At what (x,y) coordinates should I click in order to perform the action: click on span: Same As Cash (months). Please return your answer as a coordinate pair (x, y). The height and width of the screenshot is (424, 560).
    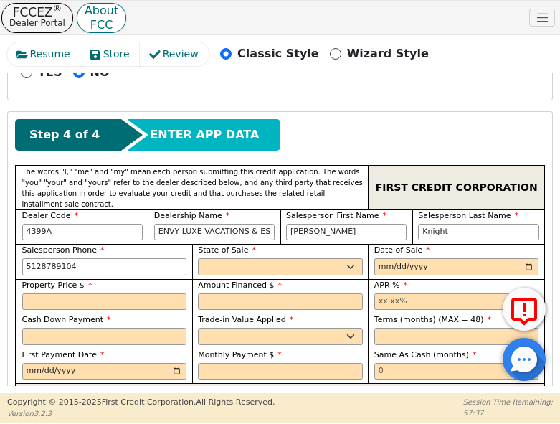
    Looking at the image, I should click on (425, 354).